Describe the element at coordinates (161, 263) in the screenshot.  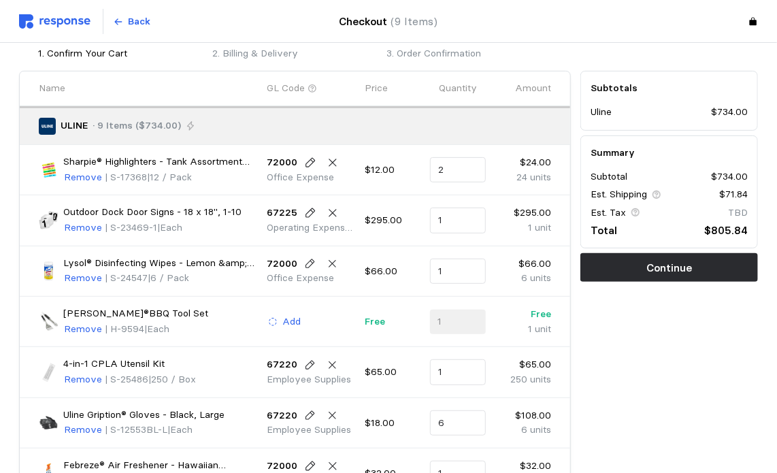
I see `p: Lysol® Disinfecting Wipes - Lemon &amp; Lime Blossom Scent, 80 ct` at that location.